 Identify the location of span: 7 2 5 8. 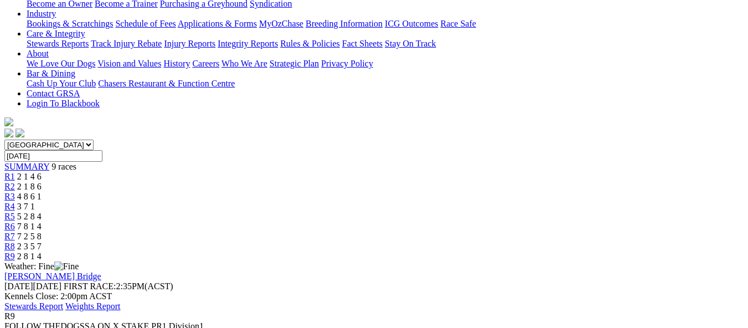
(29, 236).